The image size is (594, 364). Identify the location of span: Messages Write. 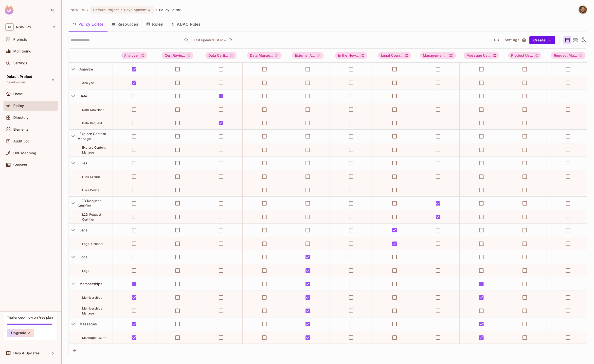
(94, 338).